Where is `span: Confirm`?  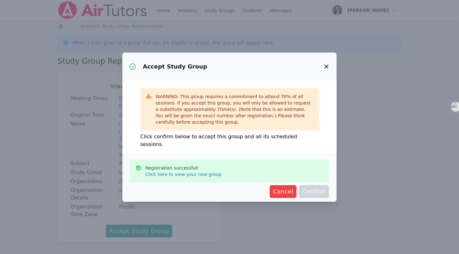 span: Confirm is located at coordinates (314, 192).